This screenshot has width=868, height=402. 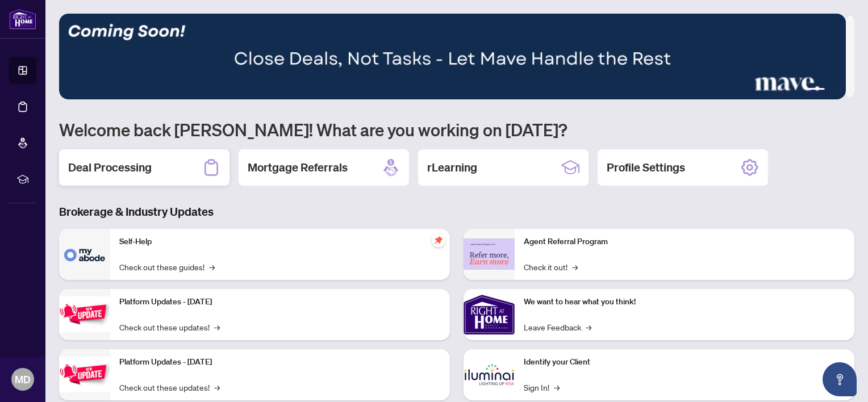 I want to click on h2: Deal Processing, so click(x=109, y=168).